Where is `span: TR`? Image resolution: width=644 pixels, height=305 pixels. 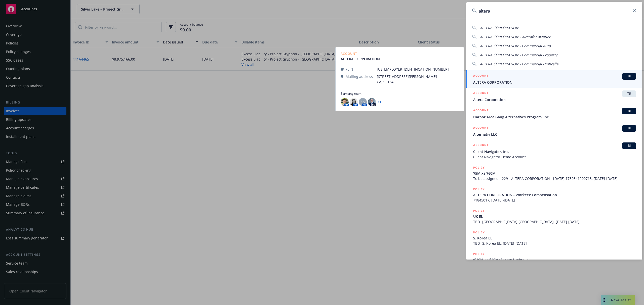
span: TR is located at coordinates (630, 94).